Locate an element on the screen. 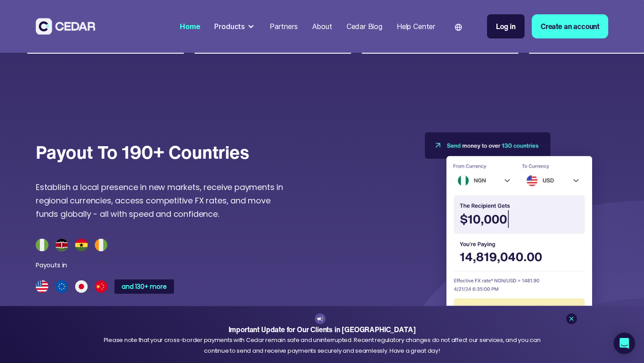 The width and height of the screenshot is (644, 363). div: Partners is located at coordinates (284, 26).